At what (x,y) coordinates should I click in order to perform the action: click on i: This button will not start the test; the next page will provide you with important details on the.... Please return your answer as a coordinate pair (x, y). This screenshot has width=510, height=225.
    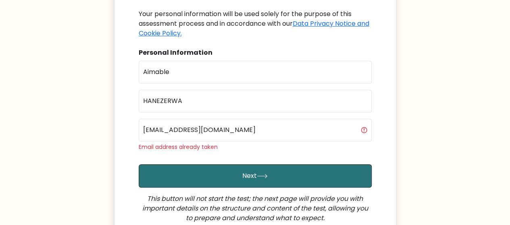
    Looking at the image, I should click on (255, 208).